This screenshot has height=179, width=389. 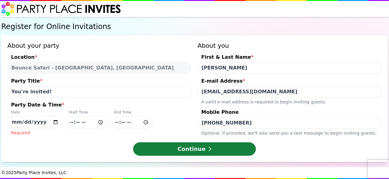 I want to click on div: First & Last Name, so click(x=289, y=58).